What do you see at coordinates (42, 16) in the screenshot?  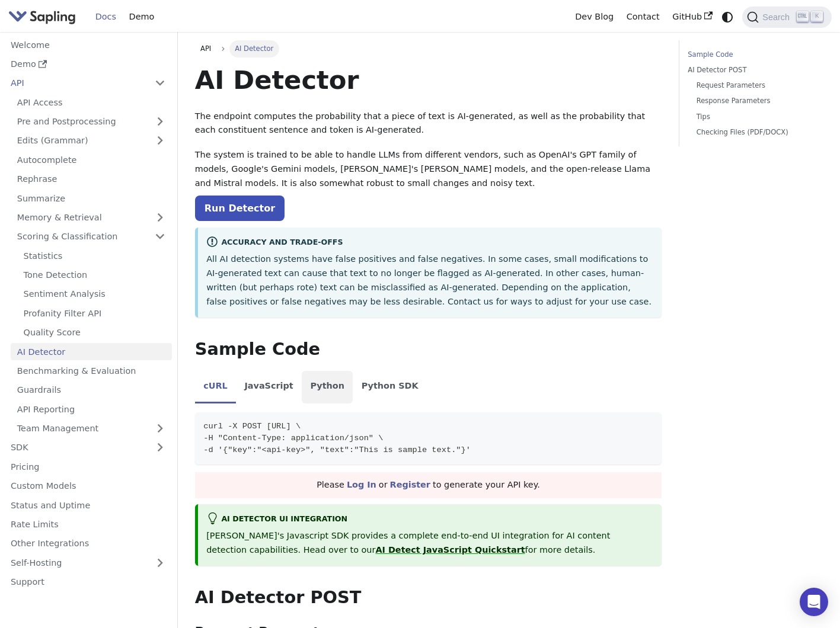 I see `img: Sapling.ai` at bounding box center [42, 16].